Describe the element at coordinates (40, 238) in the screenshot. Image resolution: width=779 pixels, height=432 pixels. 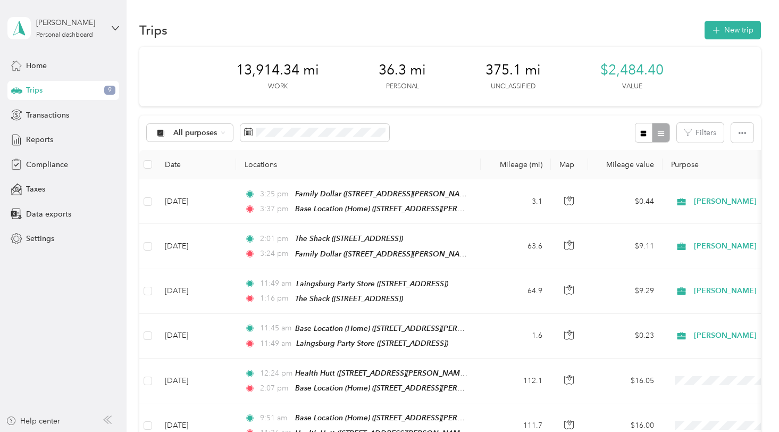
I see `span: Settings` at that location.